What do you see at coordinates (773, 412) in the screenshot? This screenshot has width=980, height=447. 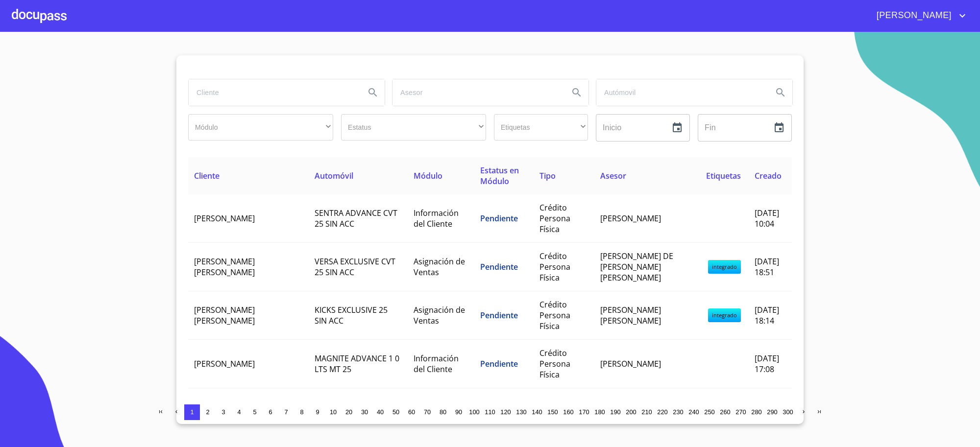 I see `button: 290` at bounding box center [773, 412].